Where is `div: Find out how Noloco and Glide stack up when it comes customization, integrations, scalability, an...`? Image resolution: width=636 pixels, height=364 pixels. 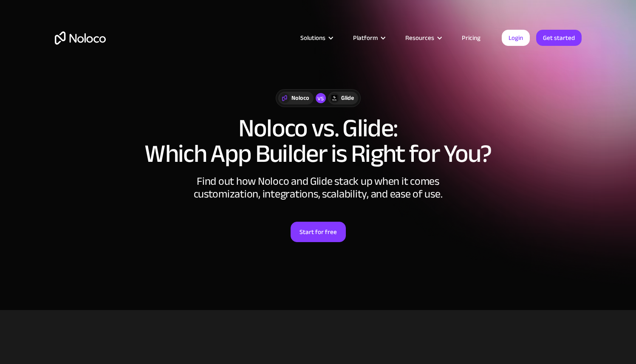 div: Find out how Noloco and Glide stack up when it comes customization, integrations, scalability, an... is located at coordinates (318, 188).